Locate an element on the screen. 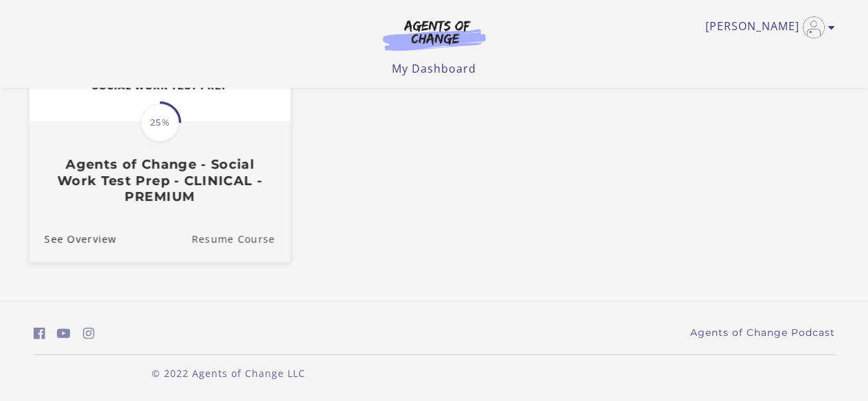 This screenshot has height=401, width=868. p: © 2022 Agents of Change LLC is located at coordinates (229, 372).